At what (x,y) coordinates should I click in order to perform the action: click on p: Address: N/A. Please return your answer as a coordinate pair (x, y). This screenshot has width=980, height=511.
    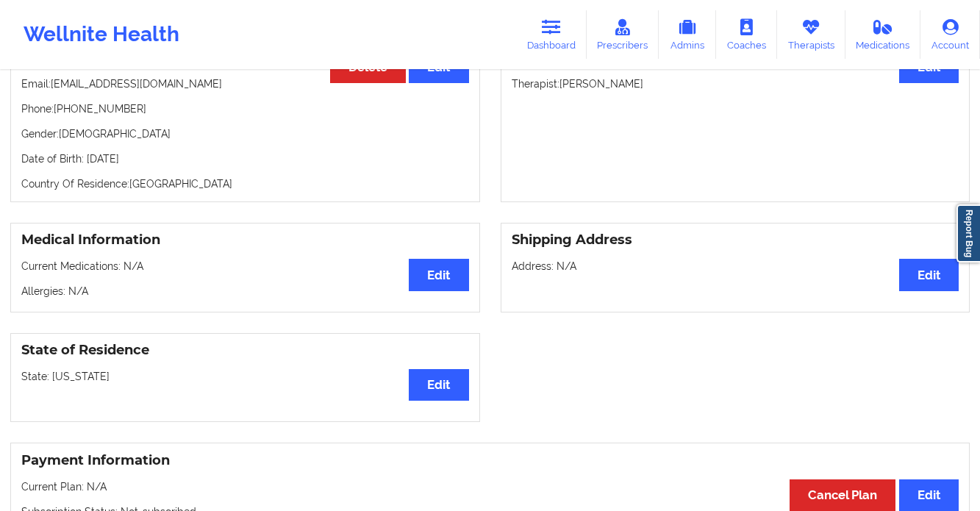
    Looking at the image, I should click on (736, 266).